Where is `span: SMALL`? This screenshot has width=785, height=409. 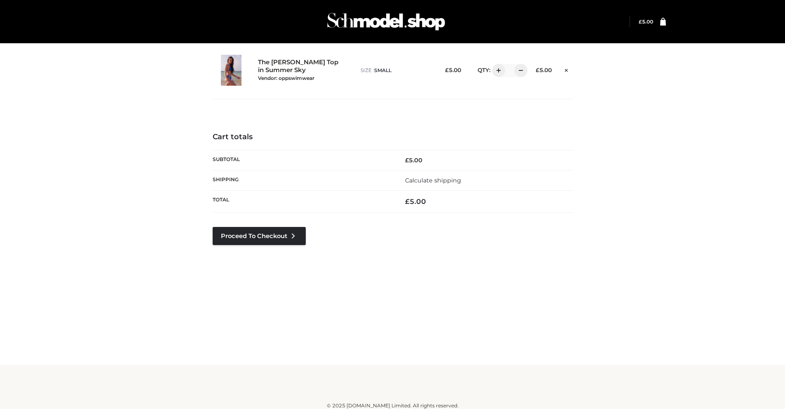 span: SMALL is located at coordinates (383, 70).